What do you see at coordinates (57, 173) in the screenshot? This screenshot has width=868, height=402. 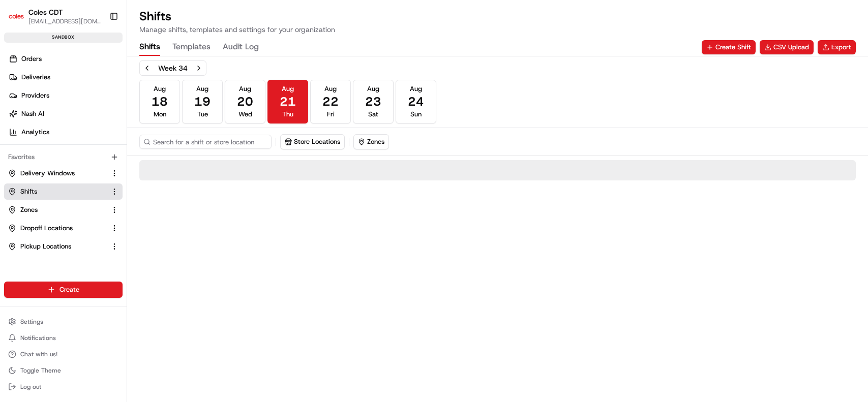 I see `a: Delivery Windows` at bounding box center [57, 173].